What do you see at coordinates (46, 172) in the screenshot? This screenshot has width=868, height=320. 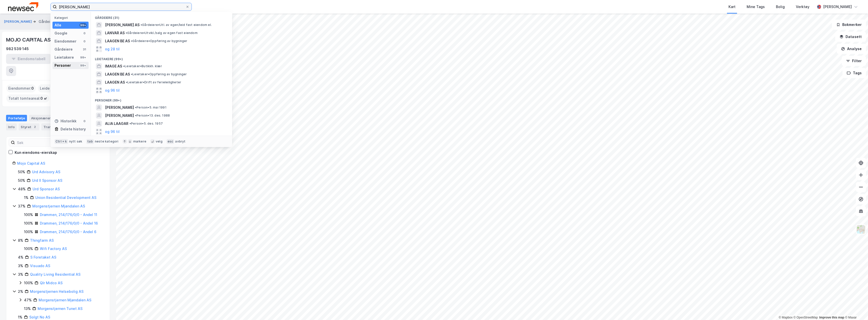 I see `a: Urd Advisory AS` at bounding box center [46, 172].